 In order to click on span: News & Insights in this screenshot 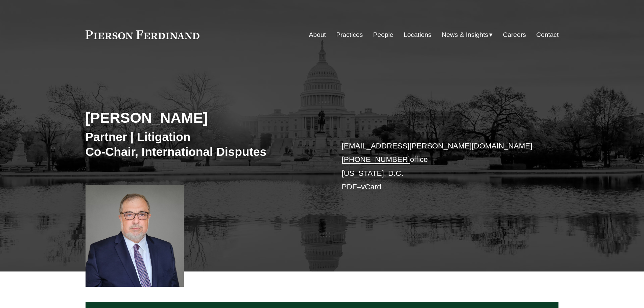, I will do `click(465, 35)`.